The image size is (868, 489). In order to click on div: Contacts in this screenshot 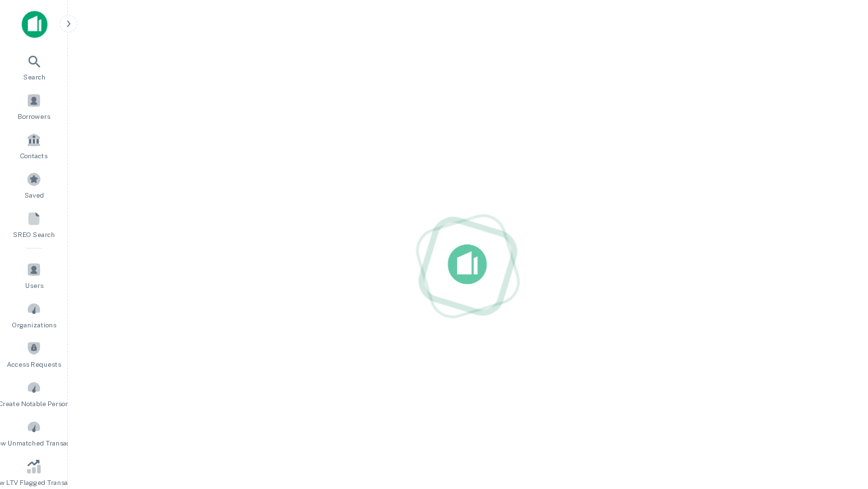, I will do `click(34, 145)`.